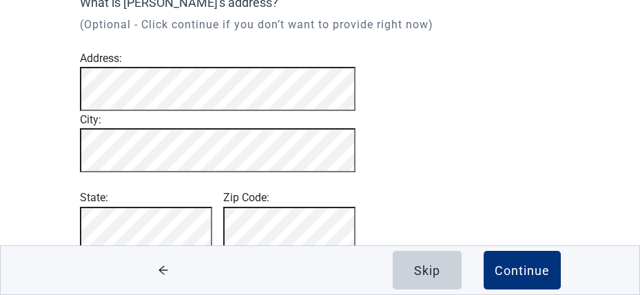 This screenshot has height=295, width=640. What do you see at coordinates (90, 119) in the screenshot?
I see `label: City :` at bounding box center [90, 119].